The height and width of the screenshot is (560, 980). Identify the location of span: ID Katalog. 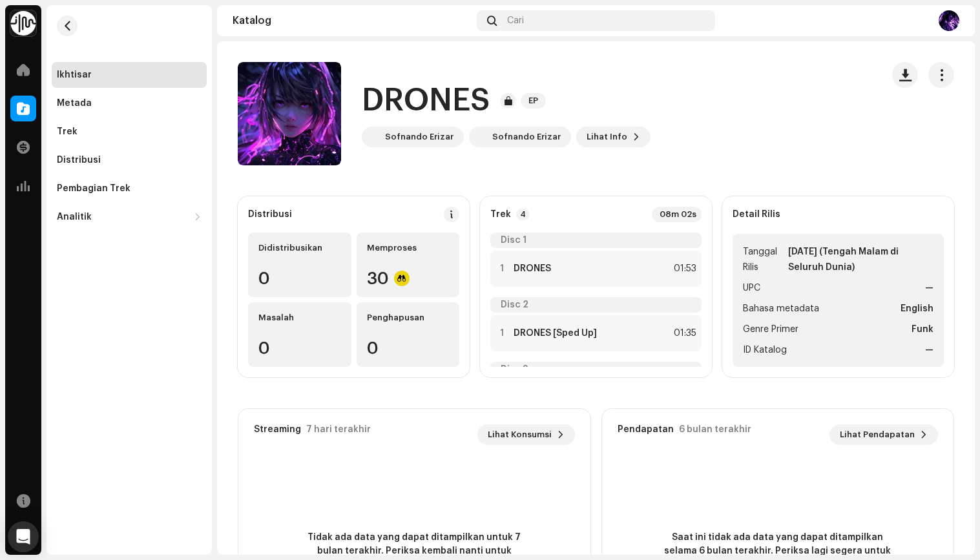
(764, 350).